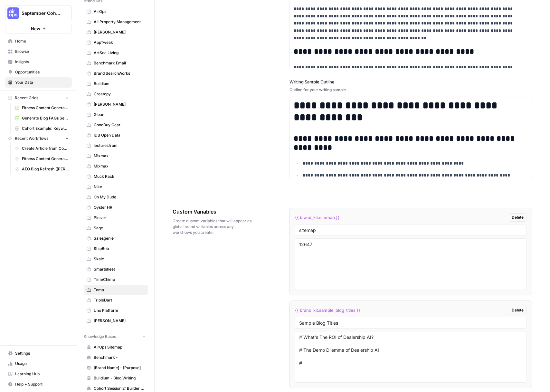 This screenshot has width=550, height=392. Describe the element at coordinates (119, 269) in the screenshot. I see `span: Smartsheet` at that location.